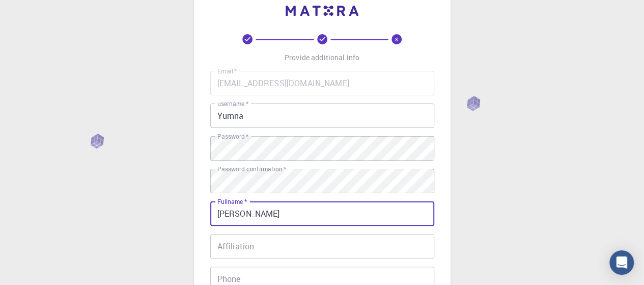 The height and width of the screenshot is (285, 644). What do you see at coordinates (397, 39) in the screenshot?
I see `text: 3` at bounding box center [397, 39].